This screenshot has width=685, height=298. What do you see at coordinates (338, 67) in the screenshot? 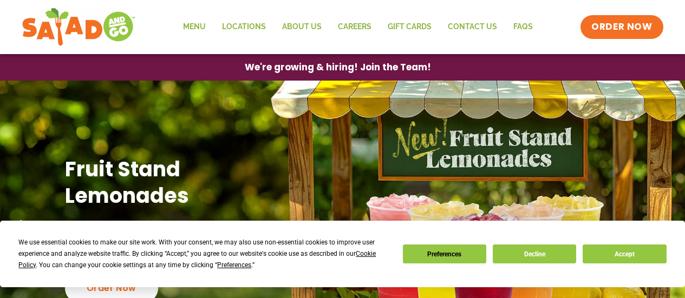
I see `a: We're growing & hiring! Join the Team!` at bounding box center [338, 67].